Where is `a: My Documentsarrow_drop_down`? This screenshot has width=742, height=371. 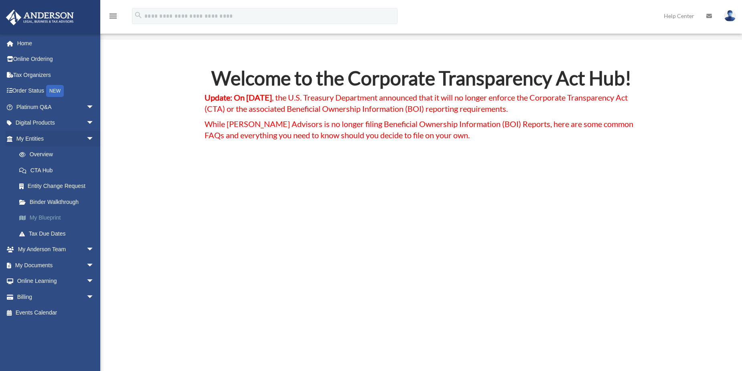 a: My Documentsarrow_drop_down is located at coordinates (56, 266).